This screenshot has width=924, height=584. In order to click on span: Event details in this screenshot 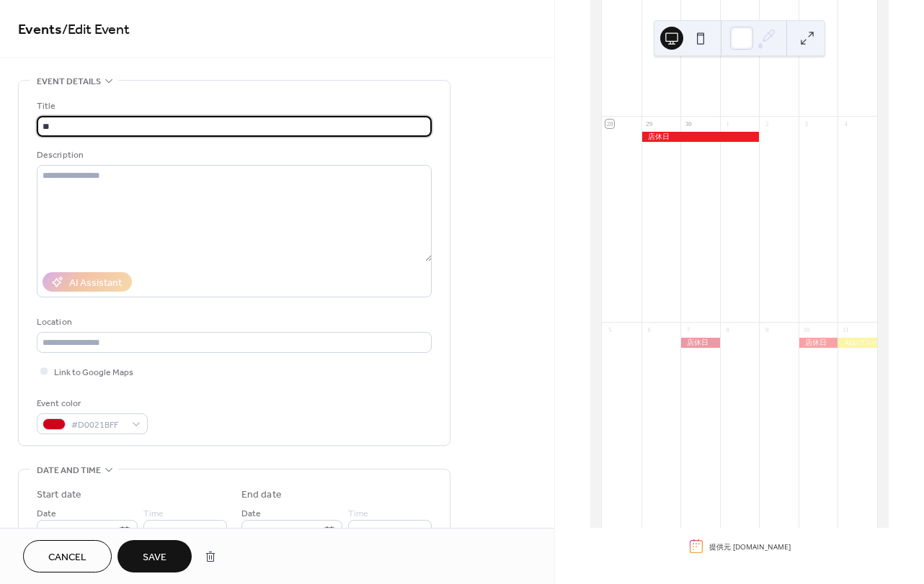, I will do `click(68, 81)`.